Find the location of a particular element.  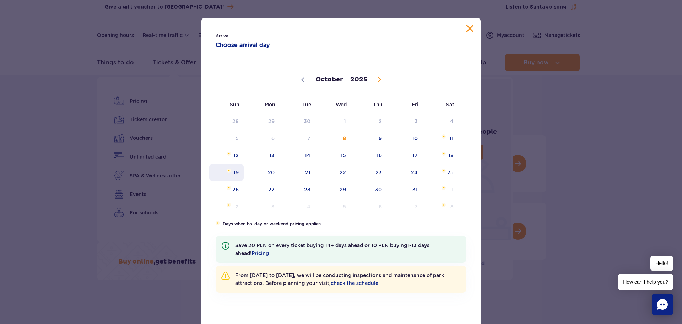

span: Arrival is located at coordinates (271, 36).